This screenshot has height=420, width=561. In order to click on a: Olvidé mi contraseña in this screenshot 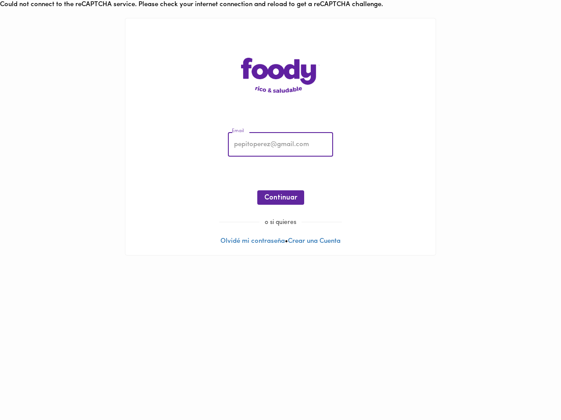, I will do `click(252, 241)`.